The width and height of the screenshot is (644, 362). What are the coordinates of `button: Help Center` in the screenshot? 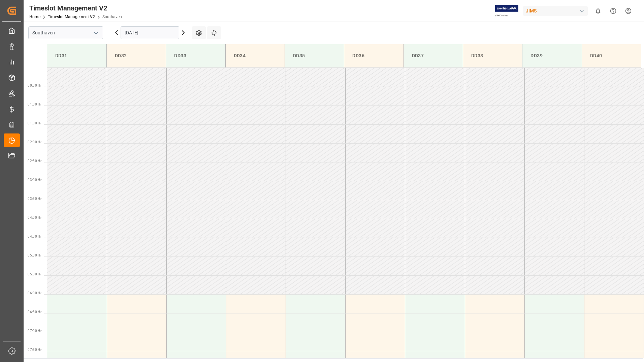 It's located at (613, 11).